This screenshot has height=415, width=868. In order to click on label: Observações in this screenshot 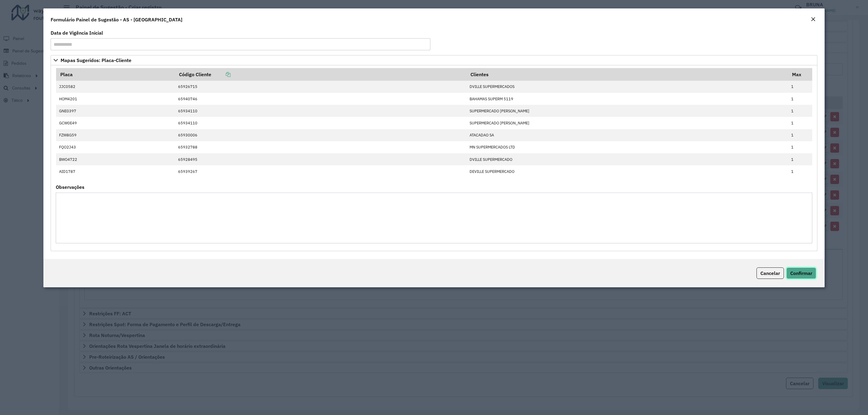, I will do `click(70, 187)`.